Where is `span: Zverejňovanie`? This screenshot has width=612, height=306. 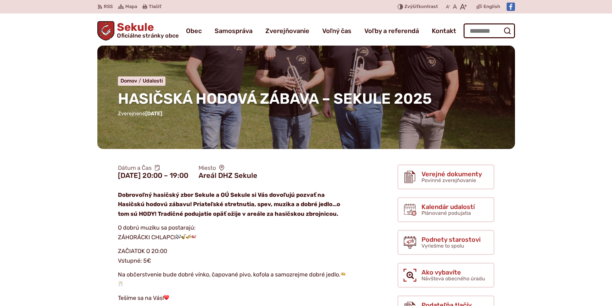
span: Zverejňovanie is located at coordinates (287, 31).